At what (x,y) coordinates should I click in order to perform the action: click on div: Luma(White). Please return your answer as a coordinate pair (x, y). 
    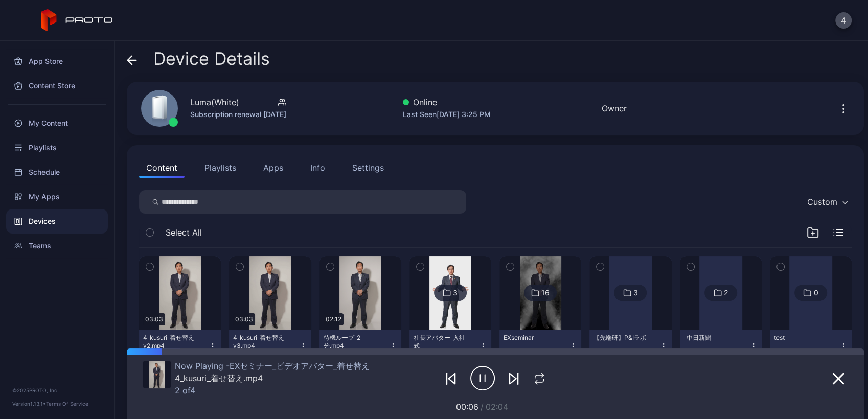
    Looking at the image, I should click on (215, 103).